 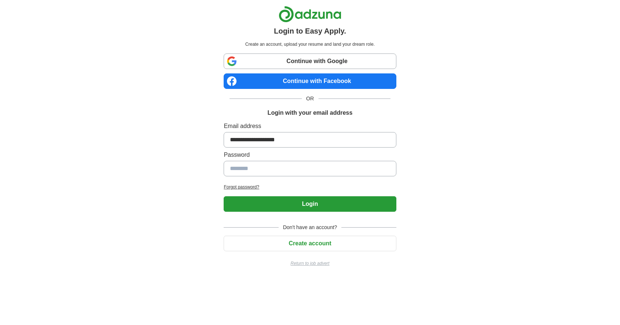 I want to click on img: Adzuna logo, so click(x=310, y=14).